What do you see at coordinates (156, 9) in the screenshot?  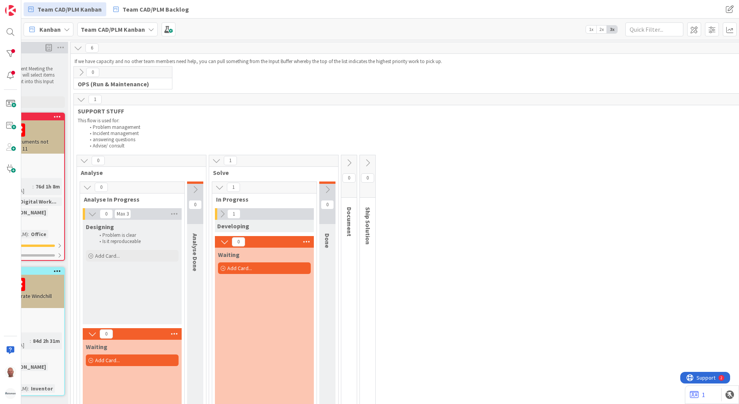 I see `span: Team CAD/PLM Backlog` at bounding box center [156, 9].